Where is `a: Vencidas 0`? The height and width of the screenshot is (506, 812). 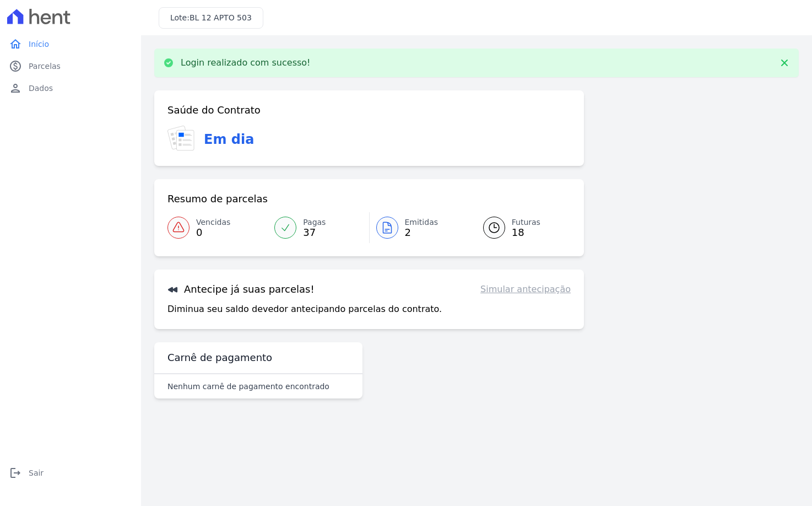 a: Vencidas 0 is located at coordinates (218, 227).